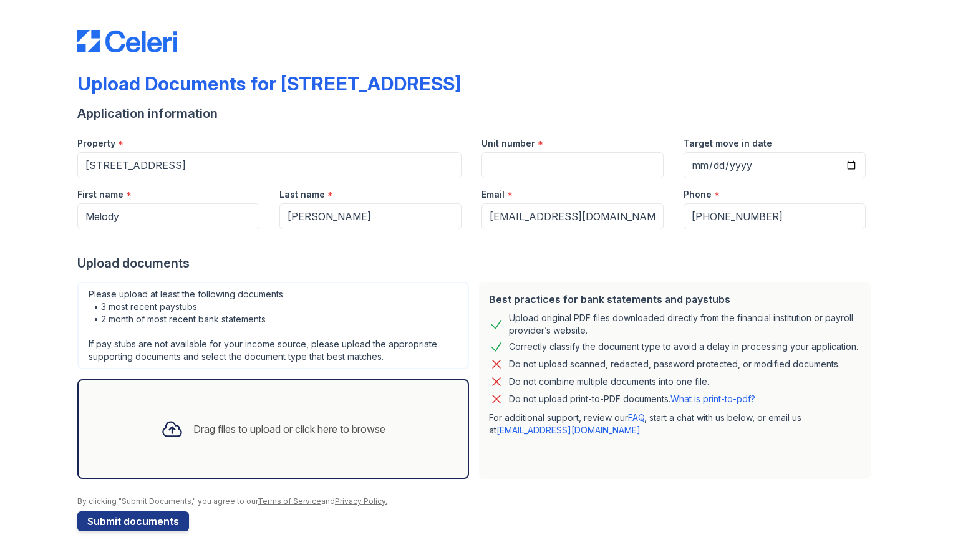  Describe the element at coordinates (476, 263) in the screenshot. I see `div: Upload documents` at that location.